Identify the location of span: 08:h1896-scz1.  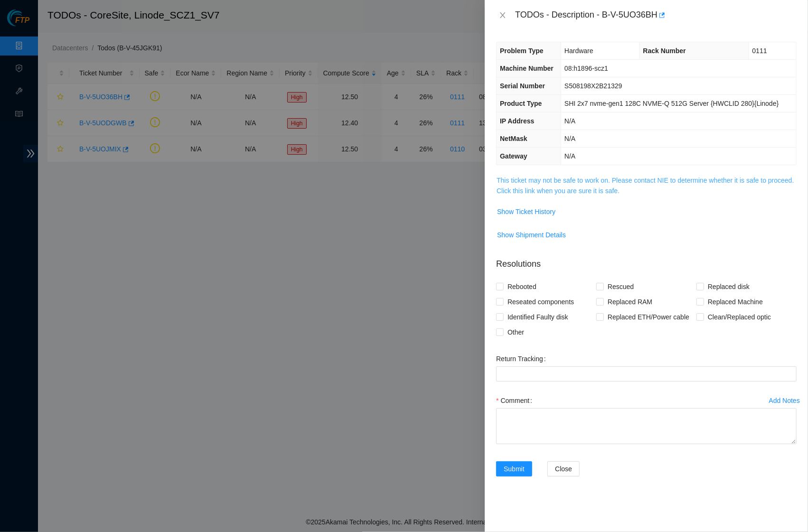
(587, 69).